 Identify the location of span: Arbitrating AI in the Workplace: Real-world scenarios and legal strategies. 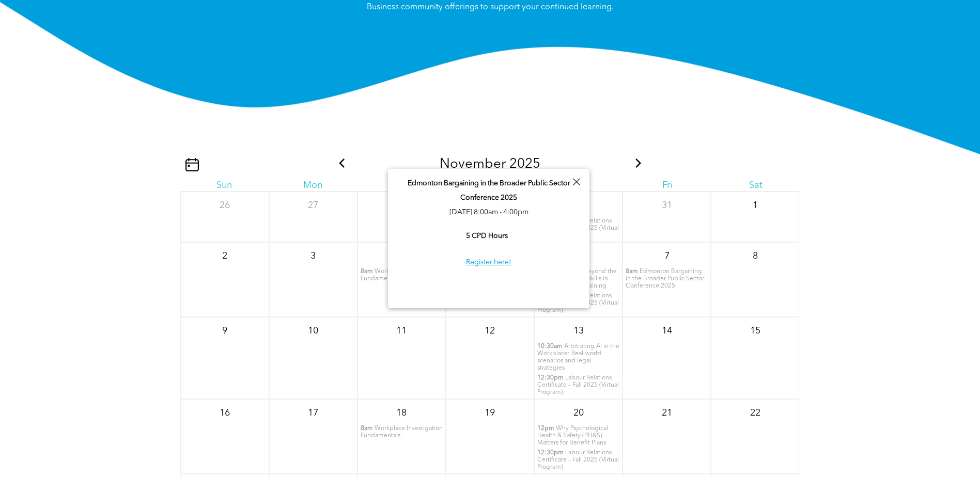
(578, 358).